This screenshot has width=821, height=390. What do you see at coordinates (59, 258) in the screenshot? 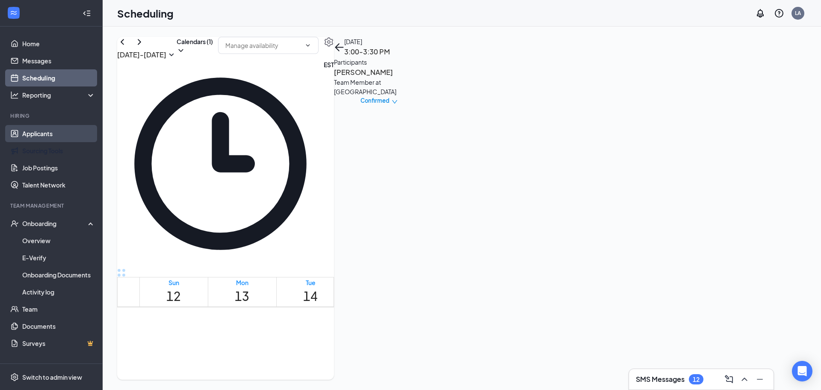
I see `a: E-Verify` at bounding box center [59, 258].